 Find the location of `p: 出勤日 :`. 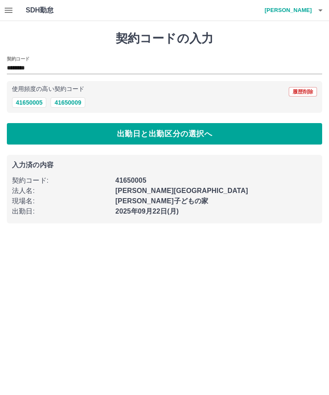

p: 出勤日 : is located at coordinates (61, 211).